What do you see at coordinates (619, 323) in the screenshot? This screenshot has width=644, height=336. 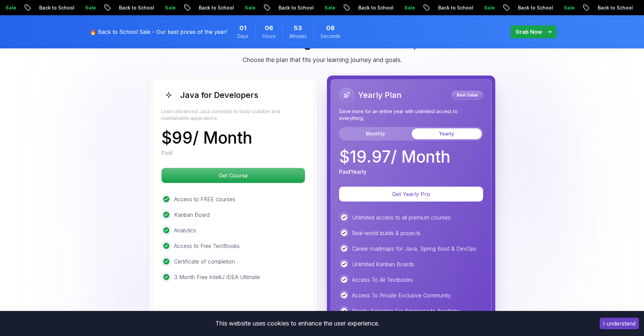 I see `button: Accept cookies` at bounding box center [619, 323].